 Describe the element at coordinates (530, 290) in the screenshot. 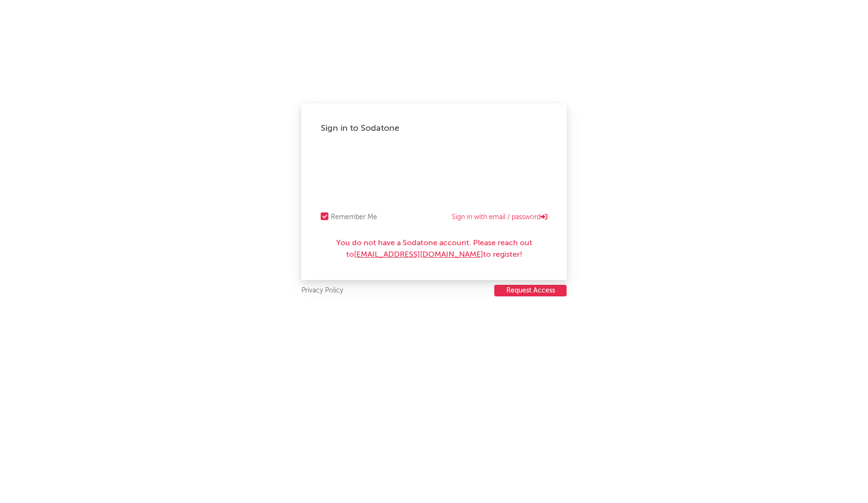

I see `a: Request Access` at that location.